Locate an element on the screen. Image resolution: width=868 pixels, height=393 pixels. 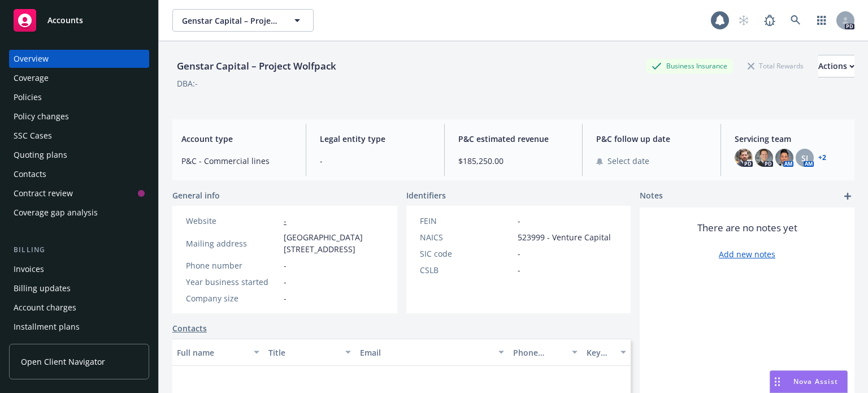
span: Genstar Capital – Project Wolfpack is located at coordinates (231, 20).